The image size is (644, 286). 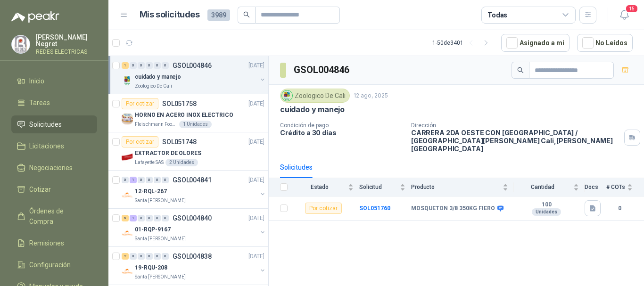 I want to click on button: Asignado a mi, so click(x=535, y=43).